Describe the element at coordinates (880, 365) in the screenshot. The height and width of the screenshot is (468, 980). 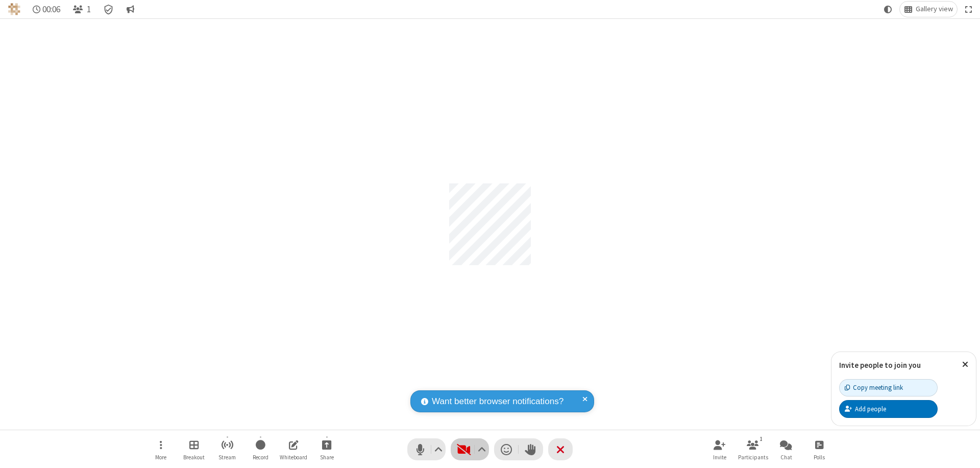
I see `label: Invite people to join you` at that location.